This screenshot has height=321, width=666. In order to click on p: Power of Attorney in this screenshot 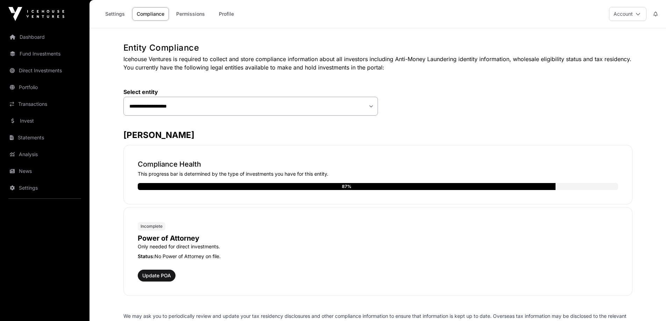, I will do `click(378, 238)`.